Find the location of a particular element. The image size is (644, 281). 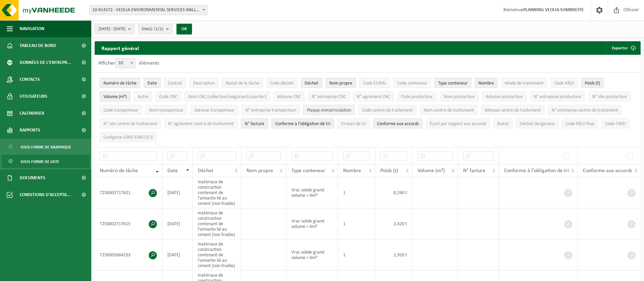

button: Numéro de tâcheNuméro de tâche: Activate to remove sorting is located at coordinates (120, 83).